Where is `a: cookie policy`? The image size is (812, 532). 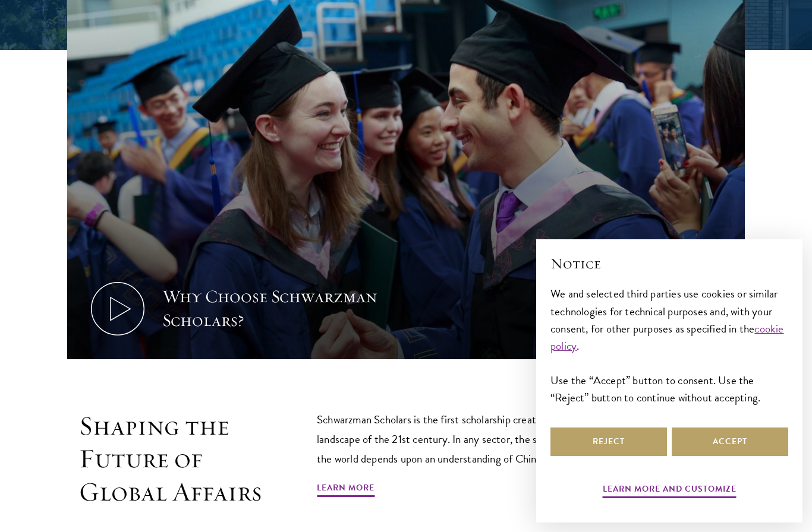
a: cookie policy is located at coordinates (666, 337).